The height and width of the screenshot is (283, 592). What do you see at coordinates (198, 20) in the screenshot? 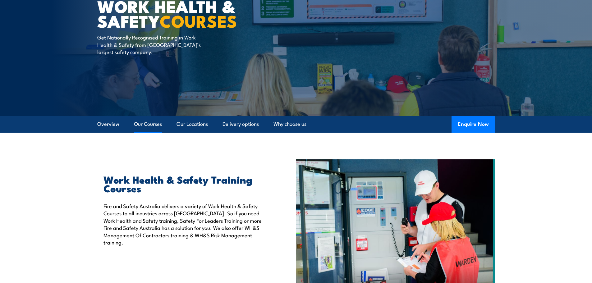
I see `strong: COURSES` at bounding box center [198, 20].